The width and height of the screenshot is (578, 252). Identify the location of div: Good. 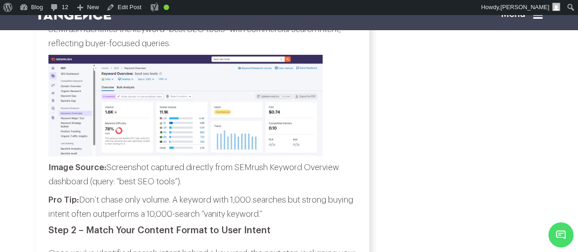
(166, 7).